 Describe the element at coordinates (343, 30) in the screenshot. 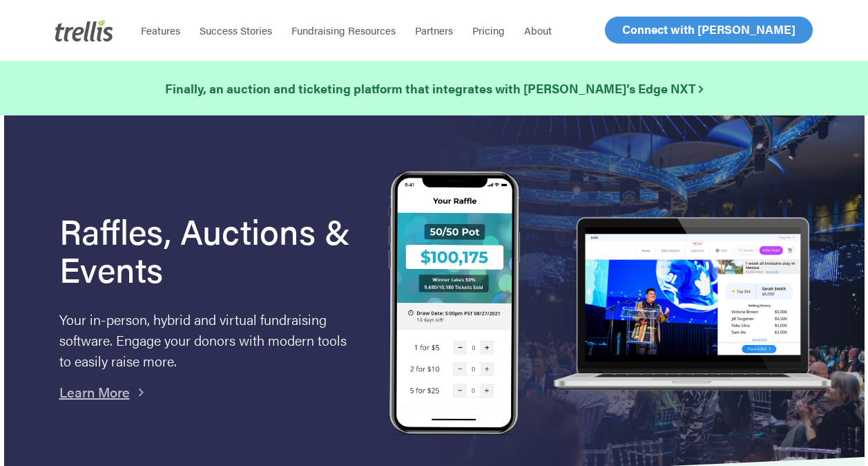

I see `a: Fundraising Resources` at that location.